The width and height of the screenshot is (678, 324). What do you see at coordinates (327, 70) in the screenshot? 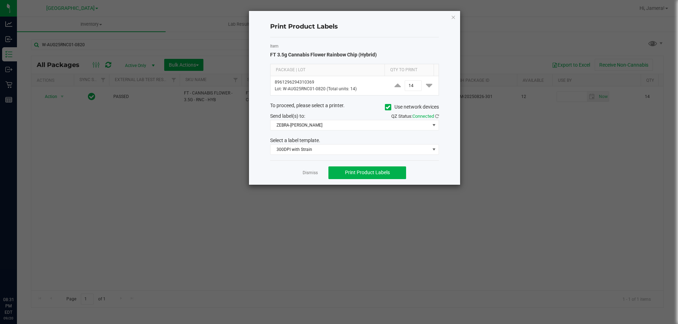
I see `th: Package | Lot` at bounding box center [327, 70].